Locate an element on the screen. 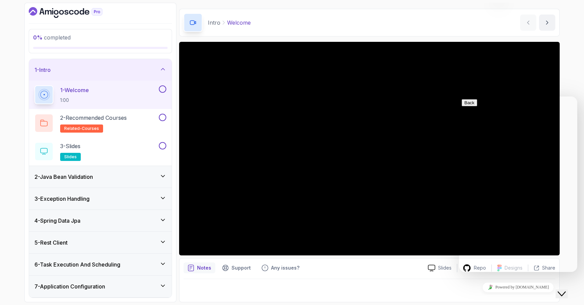  button: 2-Recommended Coursesrelated-courses is located at coordinates (100, 123).